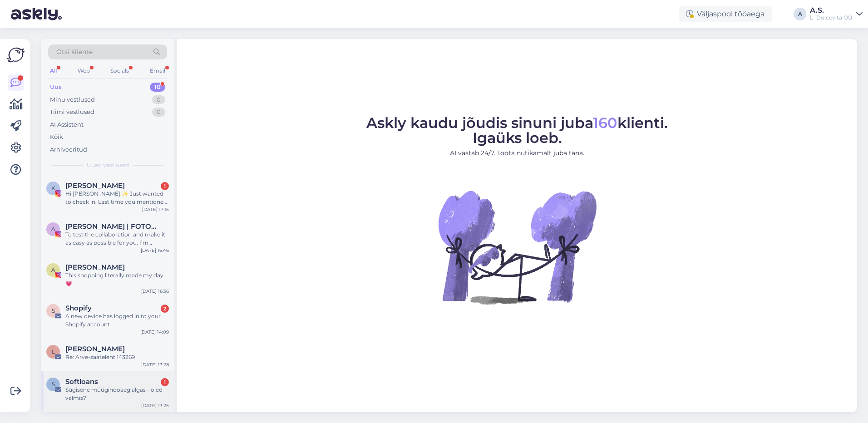 The image size is (868, 423). I want to click on span: Softloans, so click(82, 382).